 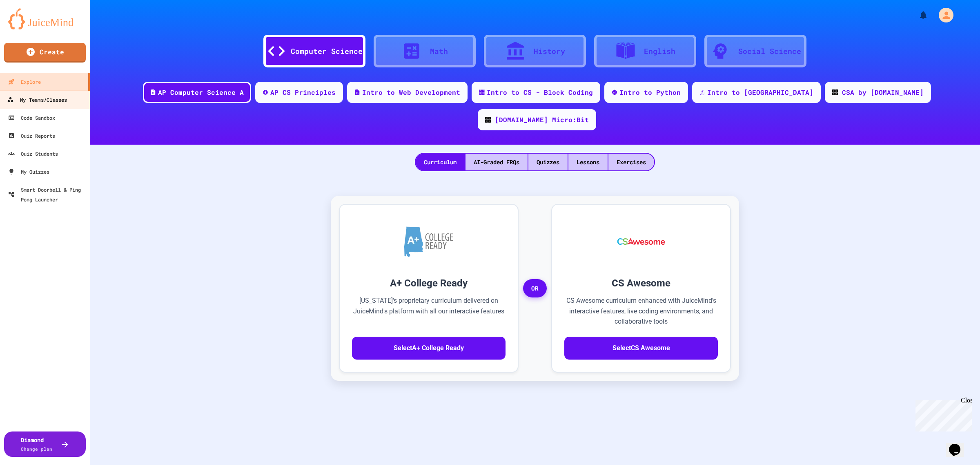 I want to click on div: AP Computer Science A, so click(x=201, y=93).